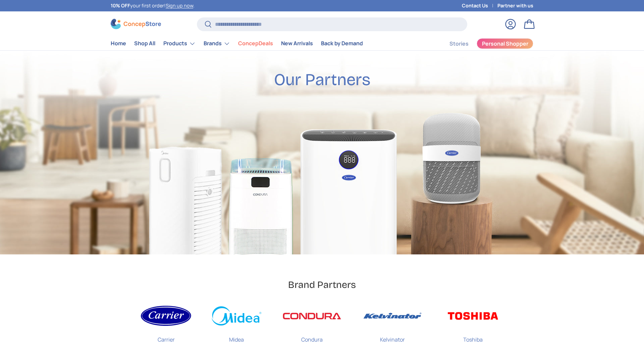 This screenshot has width=644, height=362. Describe the element at coordinates (217, 44) in the screenshot. I see `summary: Brands` at that location.